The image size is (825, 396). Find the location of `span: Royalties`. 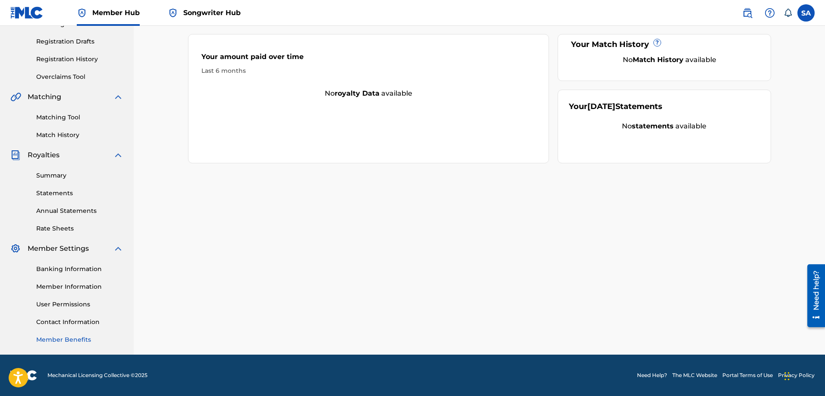

span: Royalties is located at coordinates (44, 155).